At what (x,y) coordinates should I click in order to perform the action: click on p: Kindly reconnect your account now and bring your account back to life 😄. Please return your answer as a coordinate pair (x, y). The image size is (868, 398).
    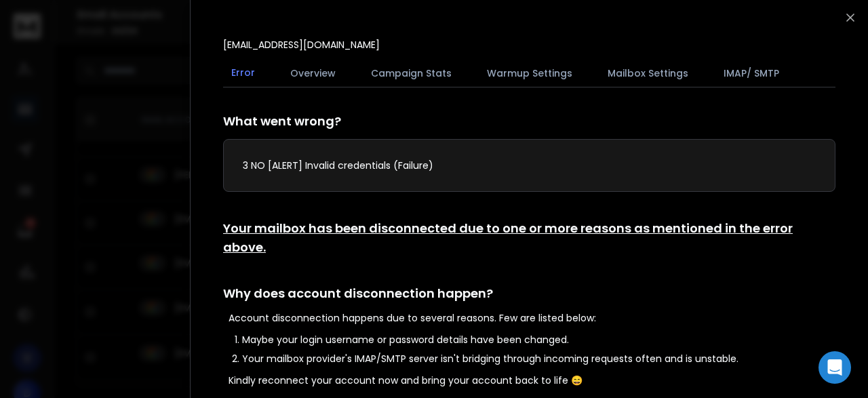
    Looking at the image, I should click on (531, 380).